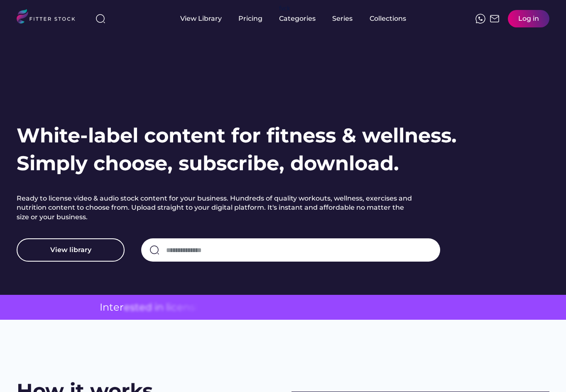 Image resolution: width=566 pixels, height=392 pixels. I want to click on div: Log in, so click(529, 18).